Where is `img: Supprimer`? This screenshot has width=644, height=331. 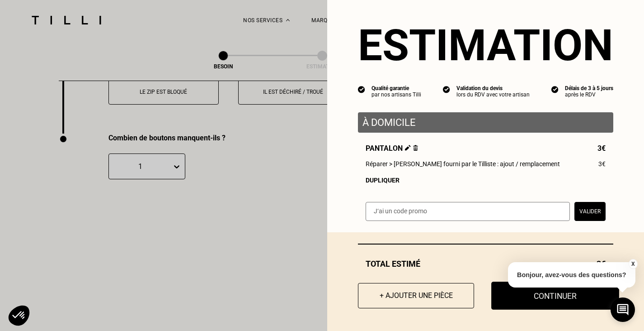
img: Supprimer is located at coordinates (415, 148).